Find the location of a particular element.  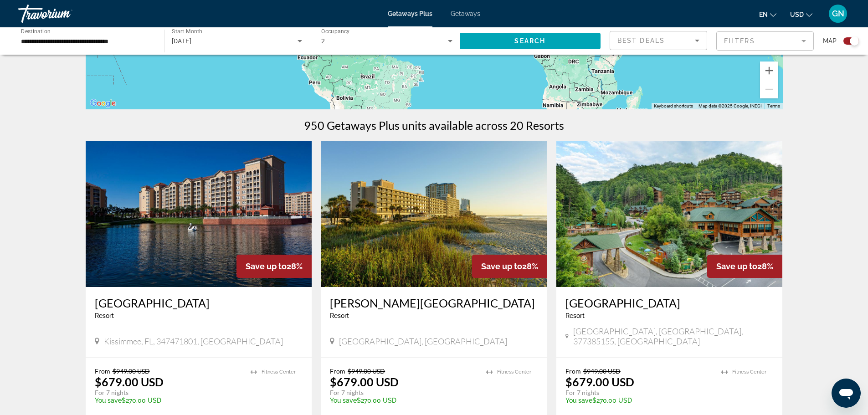

a: Travorium is located at coordinates (64, 14).